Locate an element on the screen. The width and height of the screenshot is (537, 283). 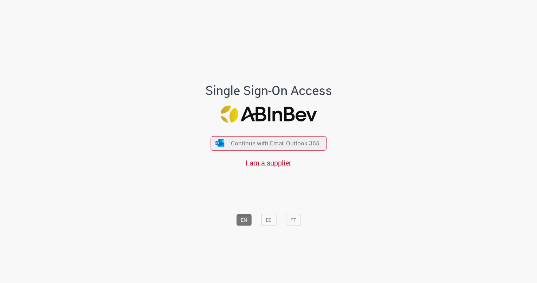
button: PT is located at coordinates (293, 220).